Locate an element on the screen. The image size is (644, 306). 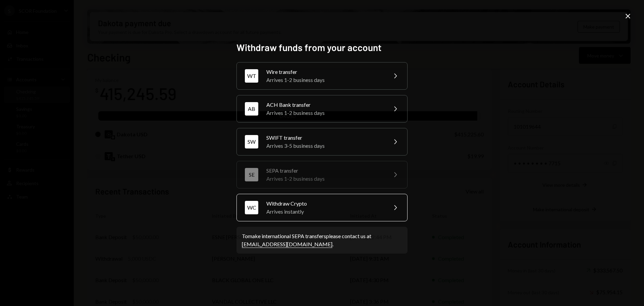
div: Arrives 3-5 business days is located at coordinates (325, 146).